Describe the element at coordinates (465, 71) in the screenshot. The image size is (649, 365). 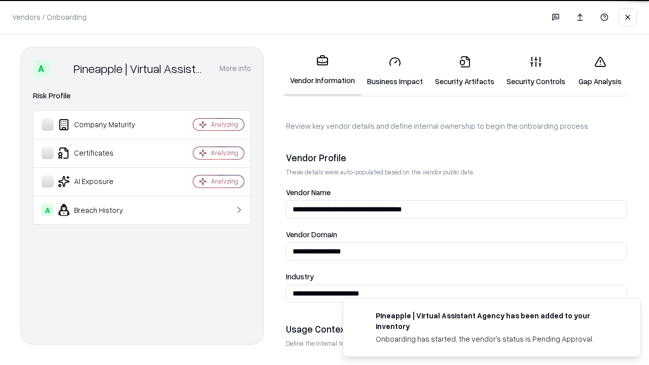
I see `a: Security Artifacts` at that location.